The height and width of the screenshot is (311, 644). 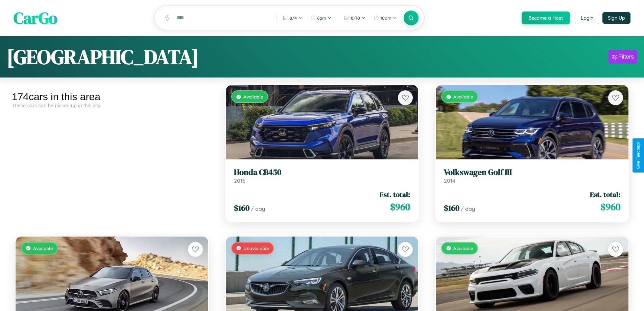 What do you see at coordinates (385, 18) in the screenshot?
I see `button: 10am` at bounding box center [385, 18].